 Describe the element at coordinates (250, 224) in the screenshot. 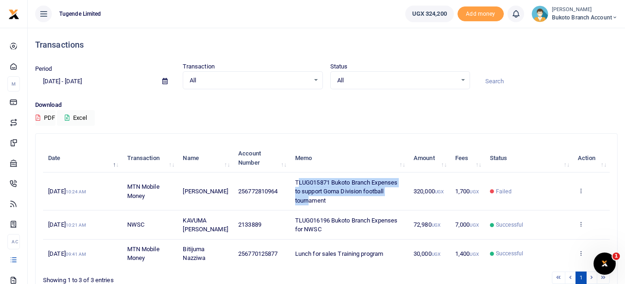

I see `span: 2133889` at that location.